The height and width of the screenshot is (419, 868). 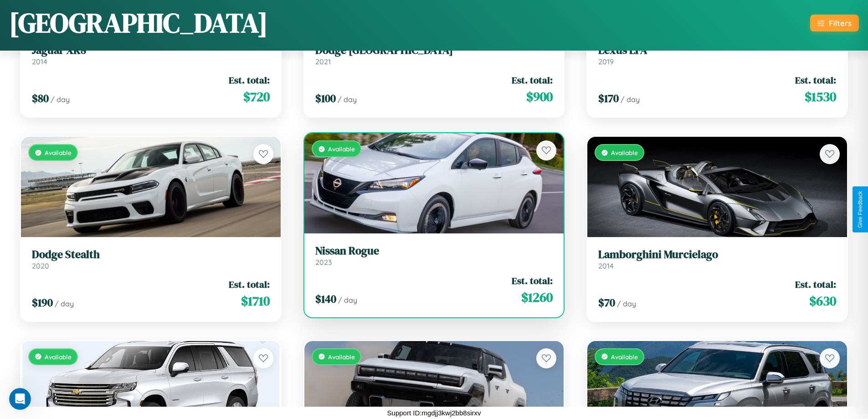 What do you see at coordinates (860, 209) in the screenshot?
I see `div: Give Feedback` at bounding box center [860, 209].